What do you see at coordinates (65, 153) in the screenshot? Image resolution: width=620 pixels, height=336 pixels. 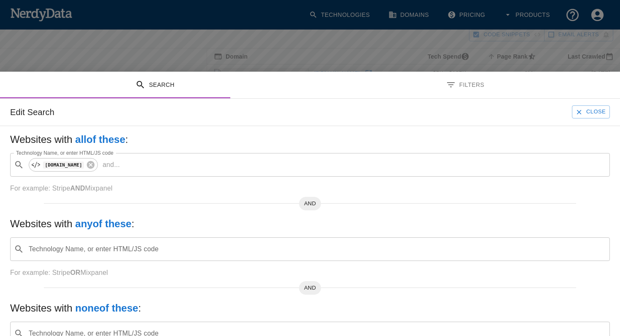 I see `label: Technology Name, or enter HTML/JS code` at bounding box center [65, 153].